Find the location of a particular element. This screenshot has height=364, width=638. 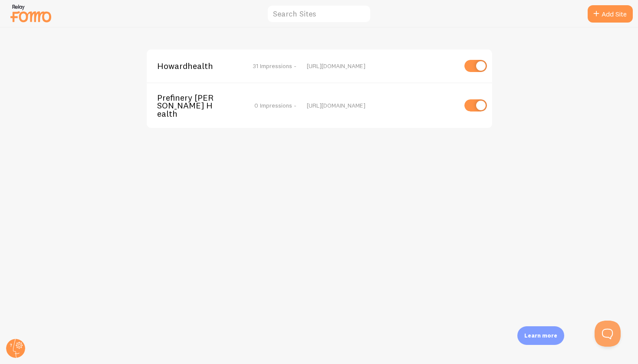

span: Howardhealth is located at coordinates (192, 66).